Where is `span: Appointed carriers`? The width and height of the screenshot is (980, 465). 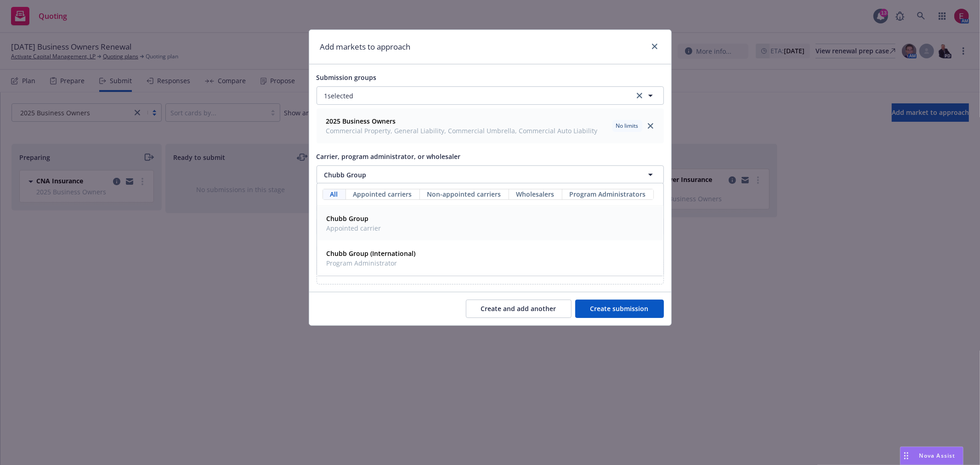 span: Appointed carriers is located at coordinates (383, 194).